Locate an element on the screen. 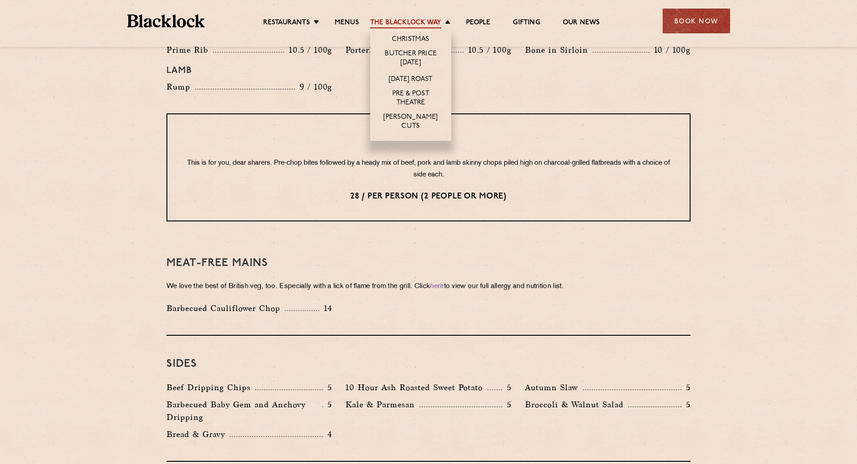 The image size is (857, 464). a: Restaurants is located at coordinates (286, 23).